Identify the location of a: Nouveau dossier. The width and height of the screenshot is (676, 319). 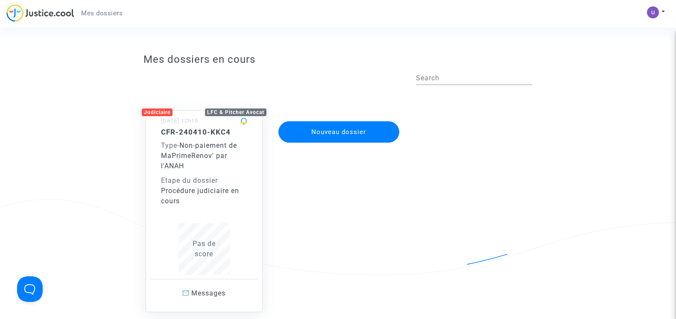
(339, 120).